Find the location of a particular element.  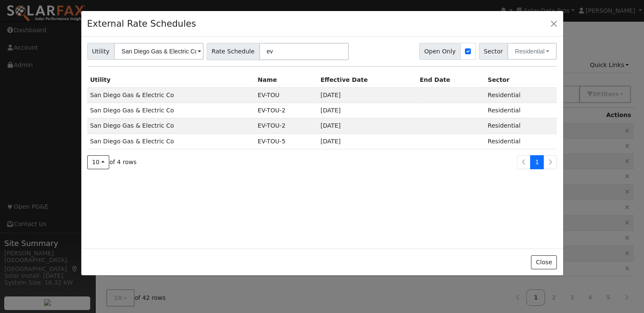

a: 1 is located at coordinates (537, 163).